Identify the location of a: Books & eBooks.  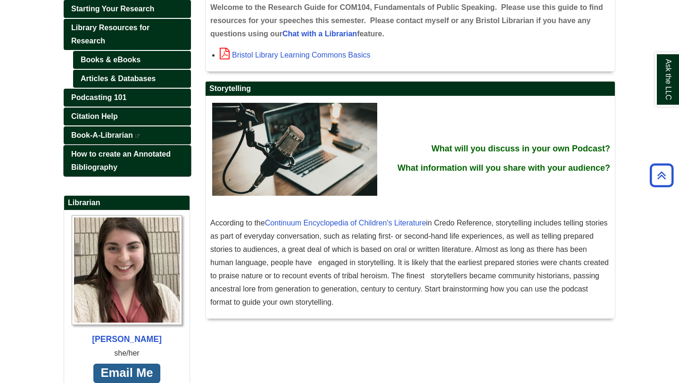
(132, 60).